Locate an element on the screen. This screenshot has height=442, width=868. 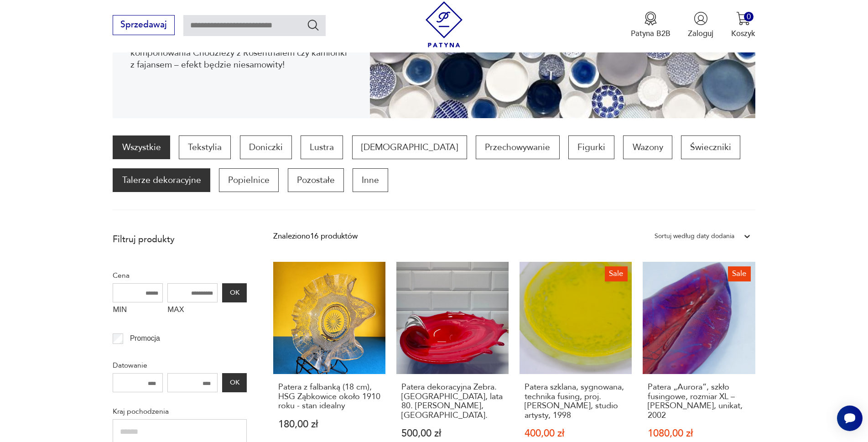
p: Świeczniki is located at coordinates (711, 147).